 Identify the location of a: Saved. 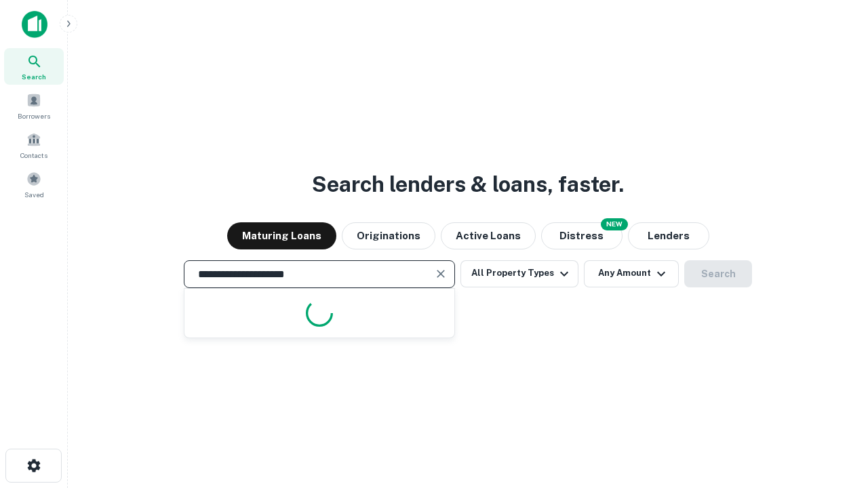
(34, 184).